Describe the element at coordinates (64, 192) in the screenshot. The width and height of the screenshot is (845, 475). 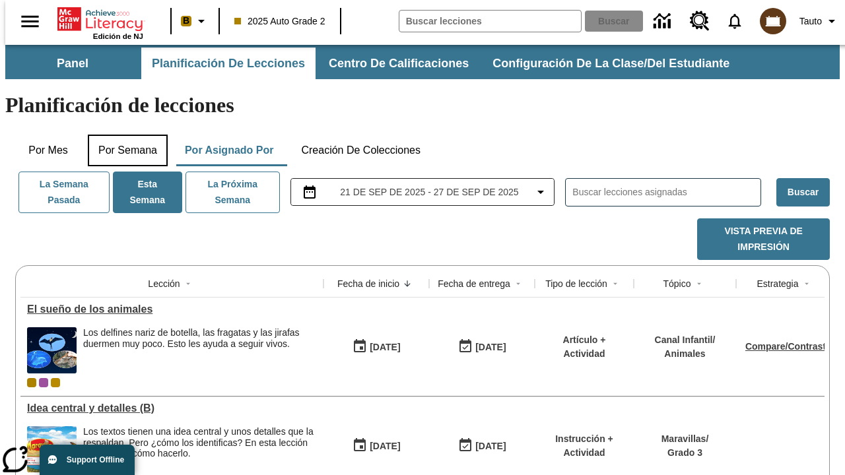
I see `button: La semana pasada` at that location.